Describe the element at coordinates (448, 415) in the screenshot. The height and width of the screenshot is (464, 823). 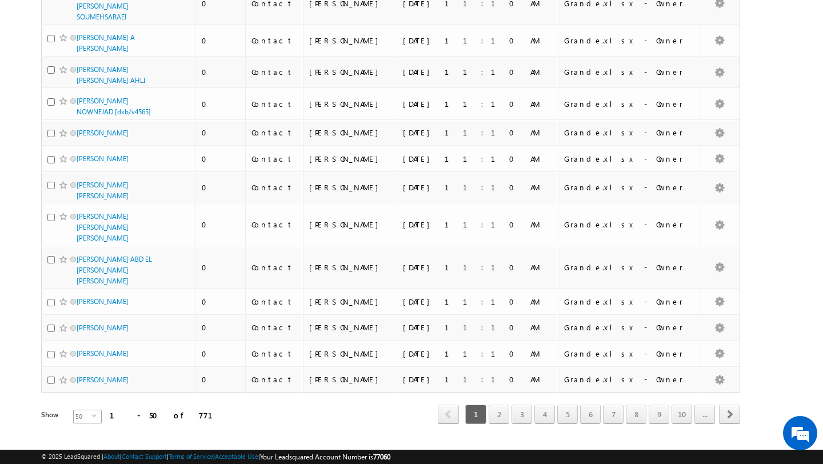
I see `a: prev` at that location.